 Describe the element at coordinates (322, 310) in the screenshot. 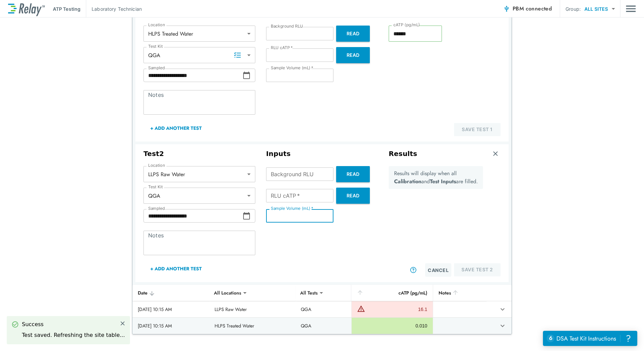

I see `table: sticky table` at that location.